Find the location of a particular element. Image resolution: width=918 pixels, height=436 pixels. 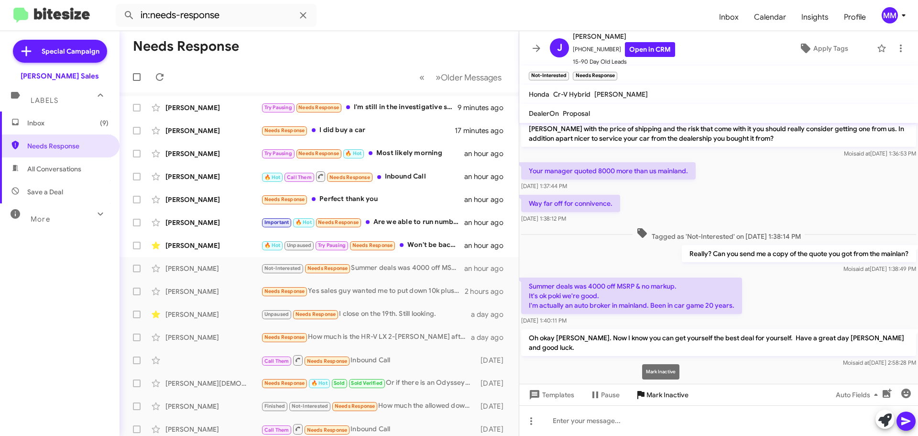

p: Way far off for connivence. is located at coordinates (571, 203).